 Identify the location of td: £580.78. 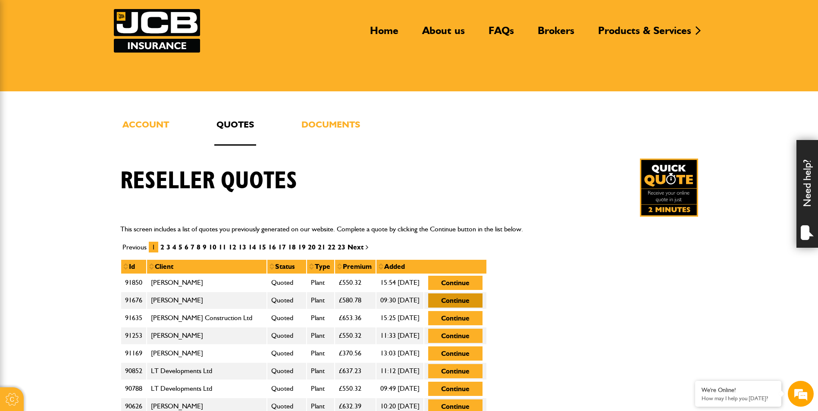
(355, 301).